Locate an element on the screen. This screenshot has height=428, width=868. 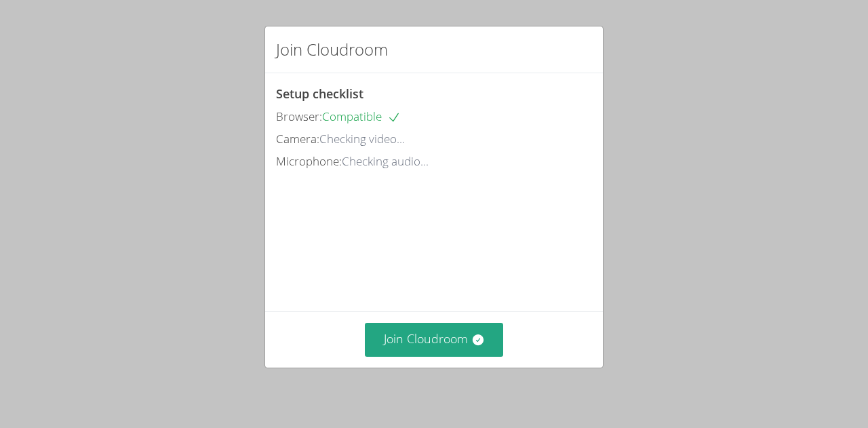
span: Compatible is located at coordinates (361, 116).